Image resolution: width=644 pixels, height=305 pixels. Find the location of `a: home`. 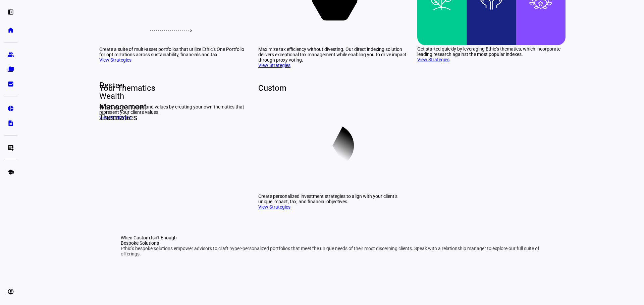

a: home is located at coordinates (11, 30).